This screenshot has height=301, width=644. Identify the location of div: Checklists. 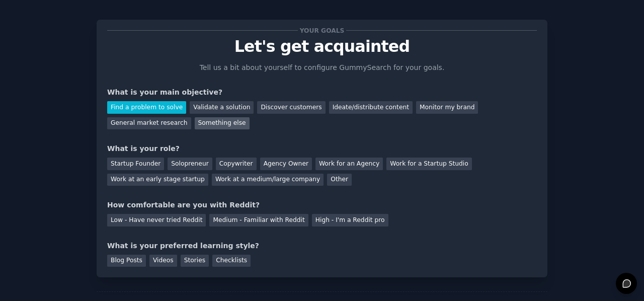
(231, 261).